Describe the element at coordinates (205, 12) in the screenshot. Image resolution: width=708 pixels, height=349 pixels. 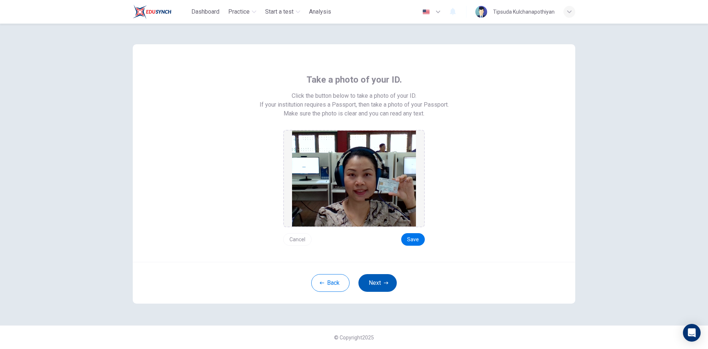
I see `span: Dashboard` at that location.